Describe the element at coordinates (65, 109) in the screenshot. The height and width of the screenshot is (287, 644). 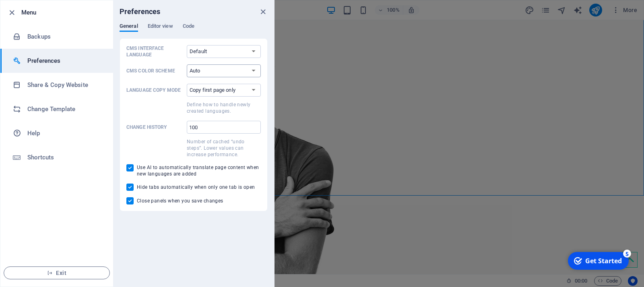
I see `h6: Change Template` at that location.